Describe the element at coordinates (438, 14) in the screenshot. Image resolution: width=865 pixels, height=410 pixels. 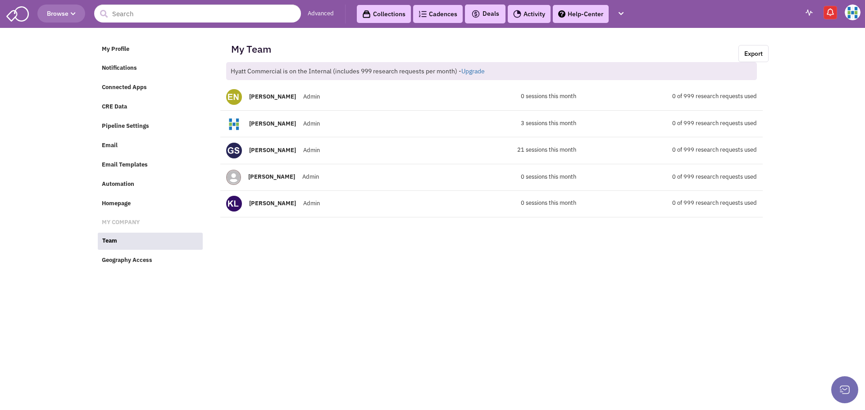
I see `a: Cadences` at that location.